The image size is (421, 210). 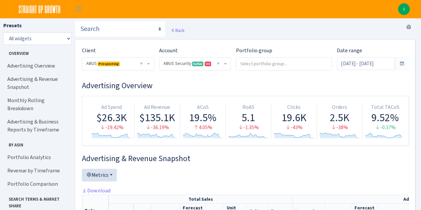 I want to click on div: -19.42%, so click(x=112, y=128).